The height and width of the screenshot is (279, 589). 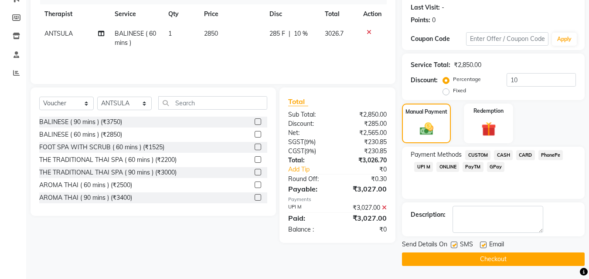 I want to click on div: THE TRADITIONAL THAI SPA ( 90 mins ) (₹3000), so click(x=108, y=173).